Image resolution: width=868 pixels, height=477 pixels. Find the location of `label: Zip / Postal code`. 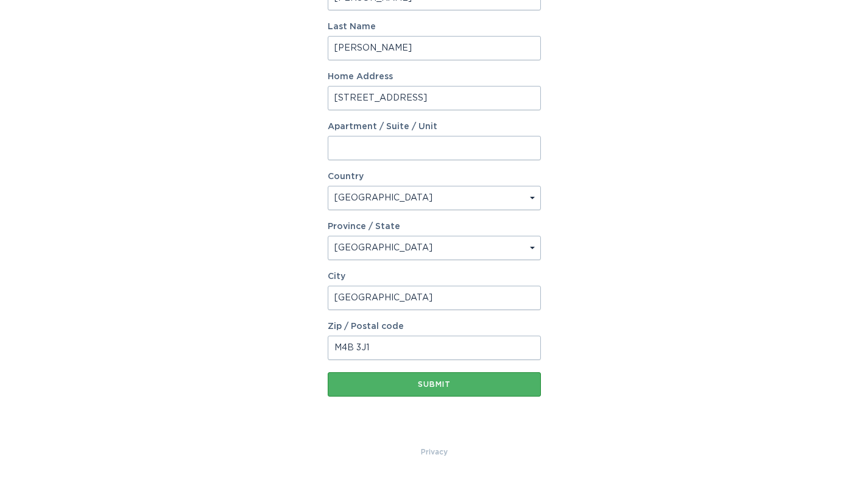

label: Zip / Postal code is located at coordinates (434, 327).